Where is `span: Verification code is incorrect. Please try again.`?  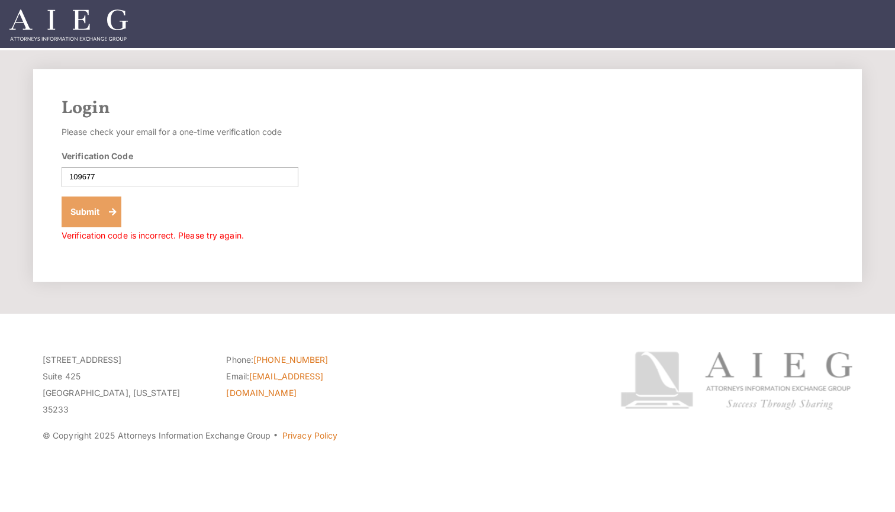
span: Verification code is incorrect. Please try again. is located at coordinates (153, 235).